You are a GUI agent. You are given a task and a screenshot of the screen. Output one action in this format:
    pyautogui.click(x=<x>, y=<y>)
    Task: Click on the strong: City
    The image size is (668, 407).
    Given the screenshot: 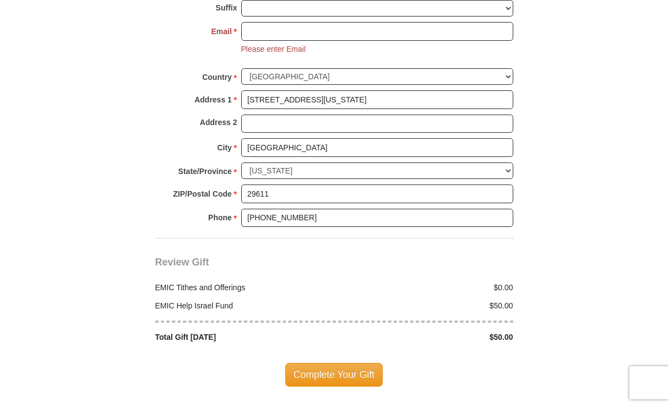 What is the action you would take?
    pyautogui.click(x=224, y=148)
    